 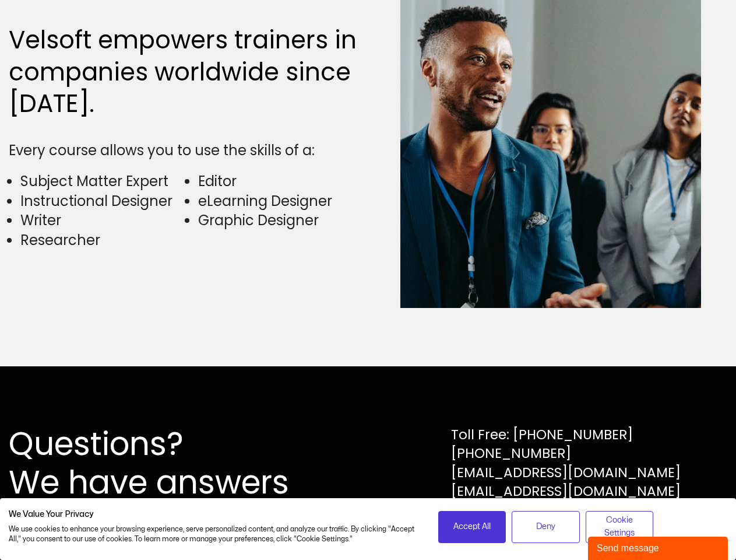 I want to click on li: eLearning Designer, so click(x=280, y=201).